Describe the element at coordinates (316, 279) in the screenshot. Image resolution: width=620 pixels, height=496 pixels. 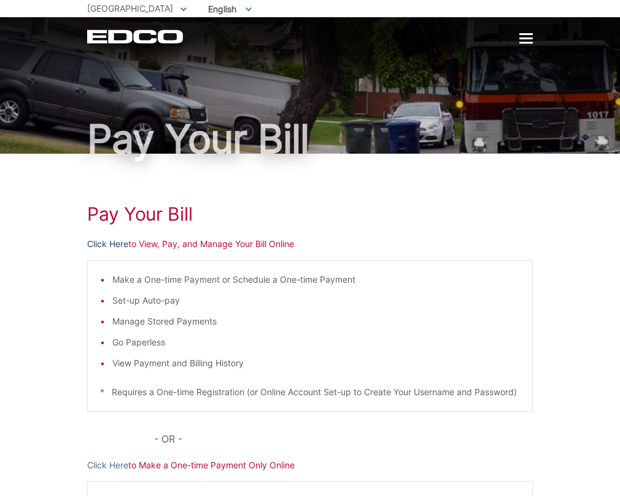
I see `li: Make a One-time Payment or Schedule a One-time Payment` at that location.